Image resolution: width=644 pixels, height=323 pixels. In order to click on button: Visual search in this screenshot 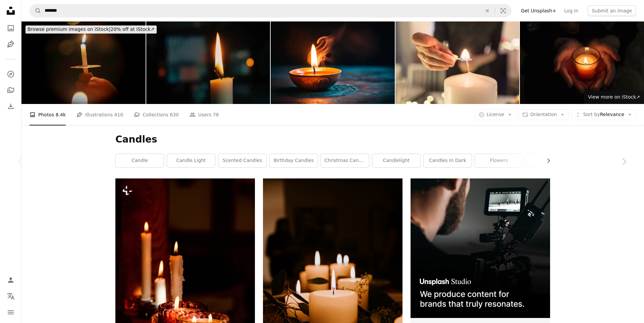, I will do `click(503, 11)`.